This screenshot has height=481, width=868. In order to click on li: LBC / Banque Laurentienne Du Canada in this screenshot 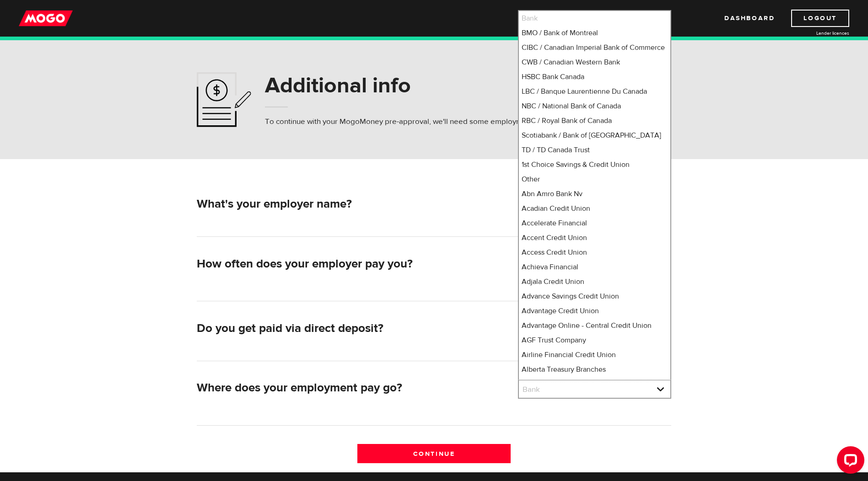, I will do `click(594, 91)`.